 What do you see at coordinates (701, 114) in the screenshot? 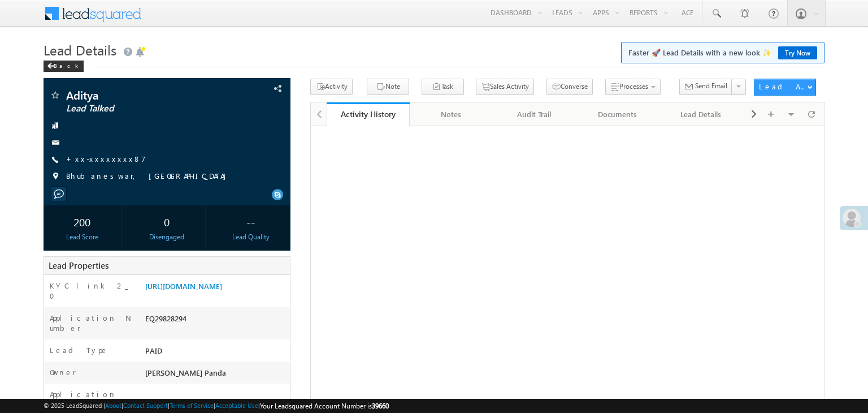
I see `div: Lead Details` at bounding box center [701, 114].